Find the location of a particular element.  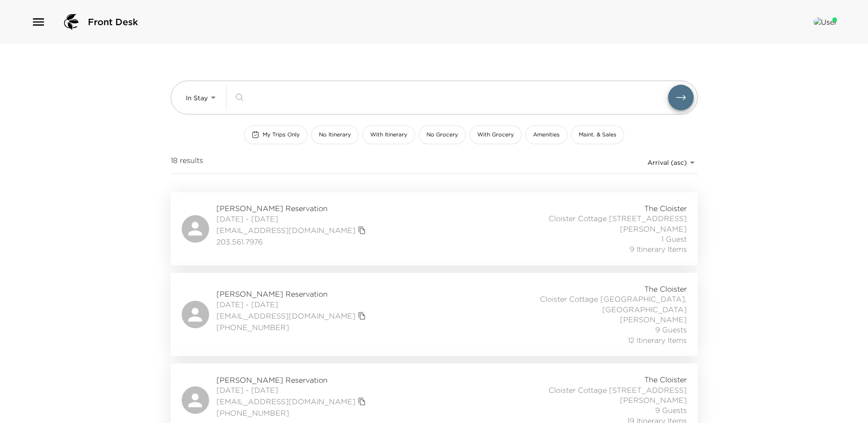

span: 12 Itinerary Items is located at coordinates (657, 340).